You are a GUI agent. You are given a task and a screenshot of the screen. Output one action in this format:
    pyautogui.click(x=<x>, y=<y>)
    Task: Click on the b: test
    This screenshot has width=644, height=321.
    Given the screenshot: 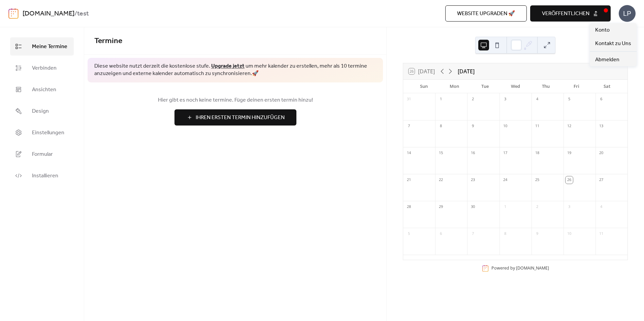 What is the action you would take?
    pyautogui.click(x=83, y=14)
    